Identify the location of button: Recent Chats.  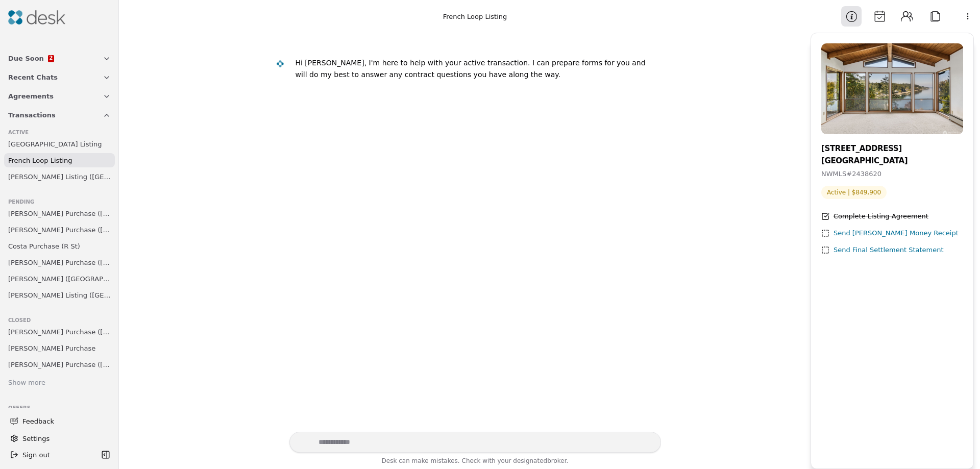
(59, 77).